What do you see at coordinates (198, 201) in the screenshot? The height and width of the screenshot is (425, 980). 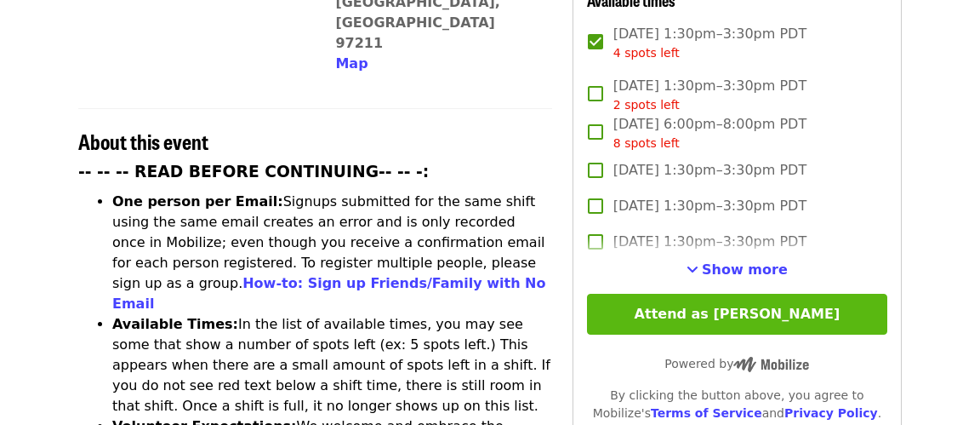 I see `strong: One person per Email:` at bounding box center [198, 201].